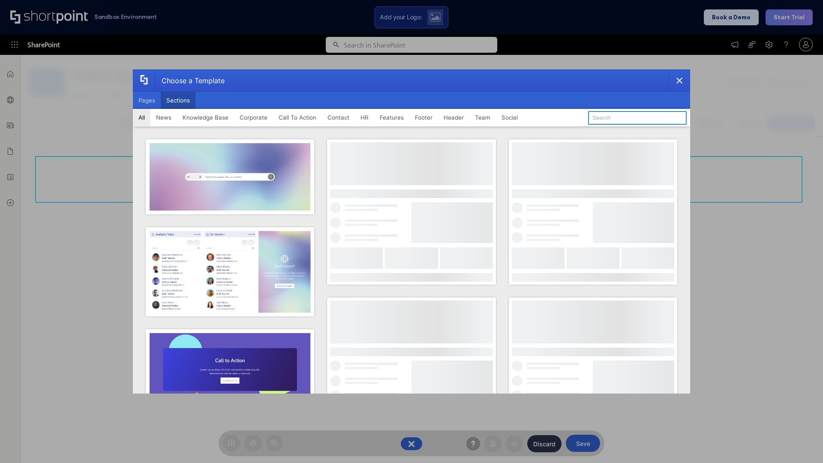 The width and height of the screenshot is (823, 463). I want to click on button: Call To Action, so click(297, 117).